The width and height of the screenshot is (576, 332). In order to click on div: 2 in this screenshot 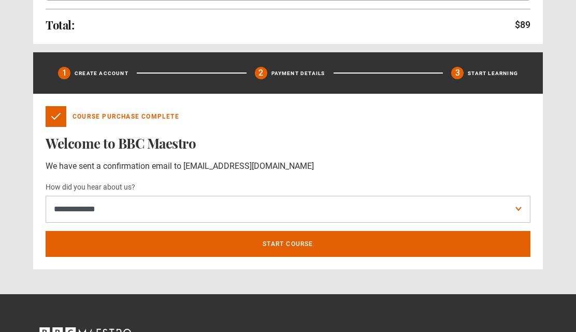, I will do `click(261, 73)`.